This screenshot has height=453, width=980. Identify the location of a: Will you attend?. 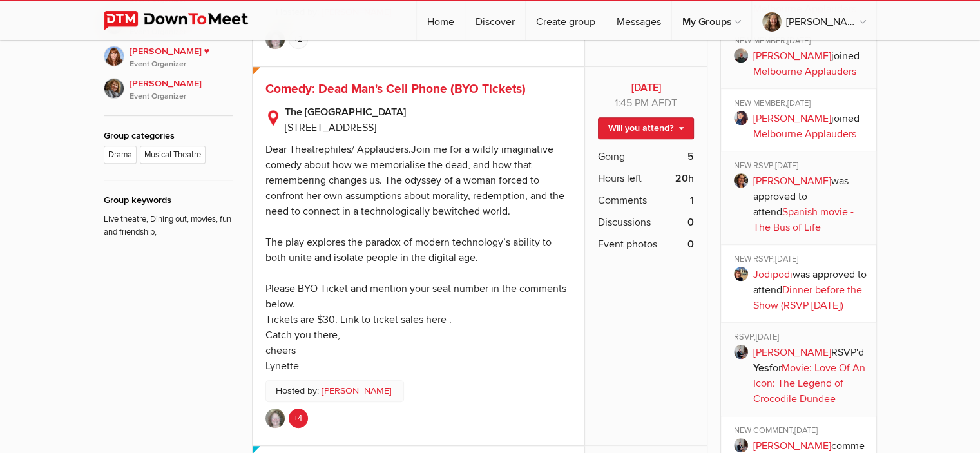
(645, 128).